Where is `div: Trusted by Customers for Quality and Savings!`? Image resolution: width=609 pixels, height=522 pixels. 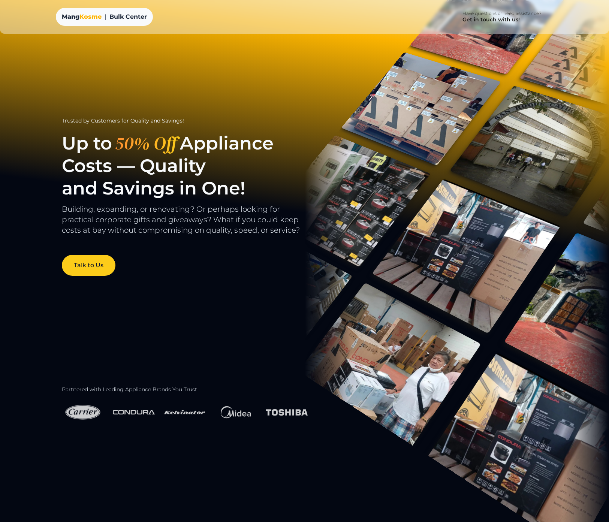
div: Trusted by Customers for Quality and Savings! is located at coordinates (192, 121).